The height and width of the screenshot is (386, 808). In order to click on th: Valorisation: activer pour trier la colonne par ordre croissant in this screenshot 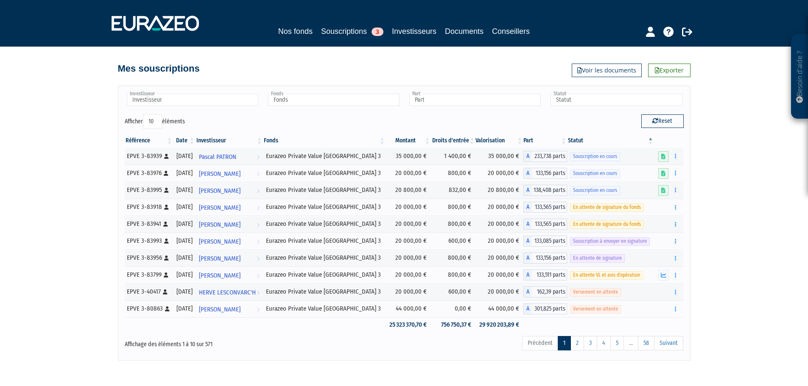, I will do `click(499, 141)`.